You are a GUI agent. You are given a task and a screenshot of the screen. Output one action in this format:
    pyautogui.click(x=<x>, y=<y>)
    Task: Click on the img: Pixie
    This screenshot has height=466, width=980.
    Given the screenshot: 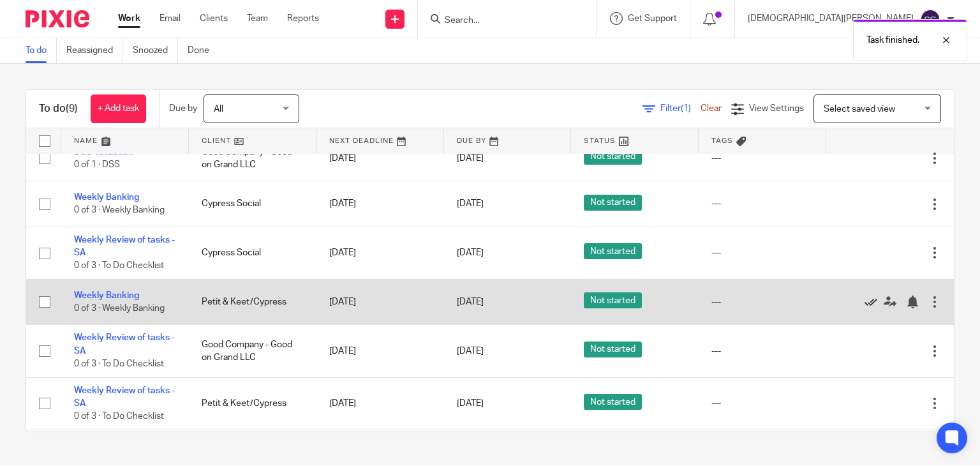 What is the action you would take?
    pyautogui.click(x=57, y=18)
    